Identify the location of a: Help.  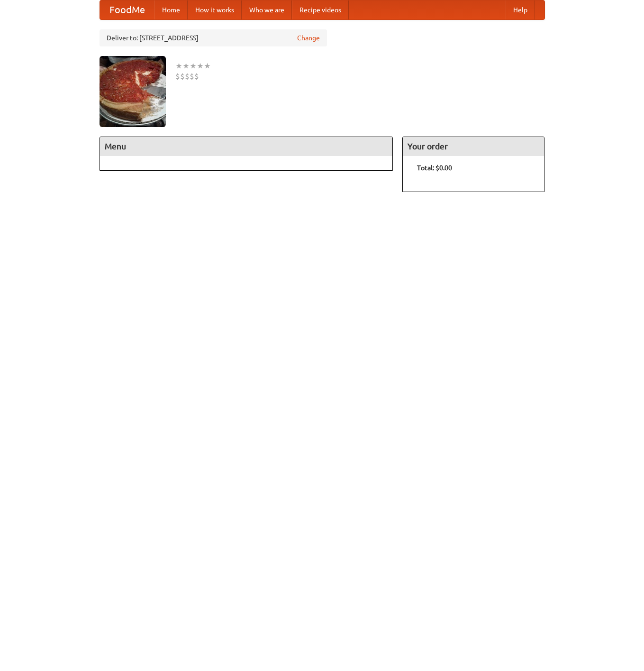
(521, 10).